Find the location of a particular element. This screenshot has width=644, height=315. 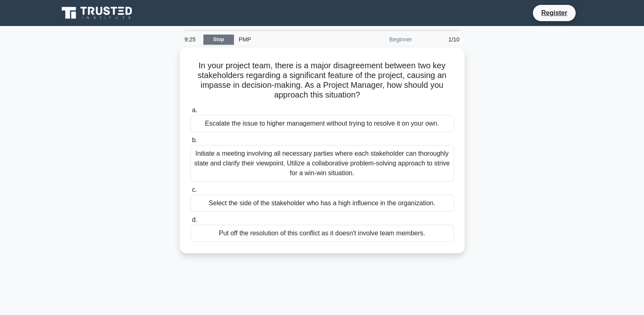

div: PMP is located at coordinates (289, 40).